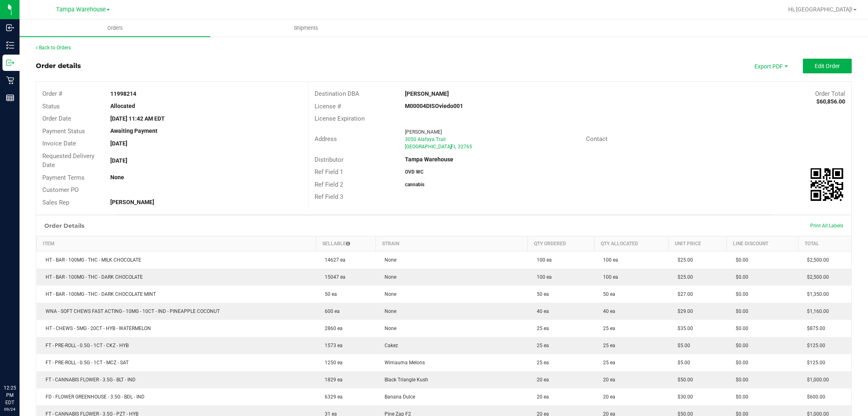 This screenshot has width=868, height=416. I want to click on span: HT - CHEWS - 5MG - 20CT - HYB - WATERMELON, so click(96, 328).